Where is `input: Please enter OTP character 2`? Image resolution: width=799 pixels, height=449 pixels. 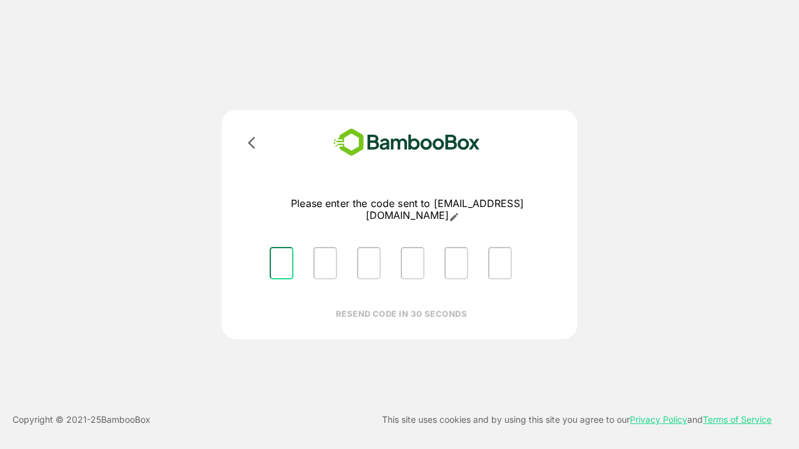
input: Please enter OTP character 2 is located at coordinates (325, 263).